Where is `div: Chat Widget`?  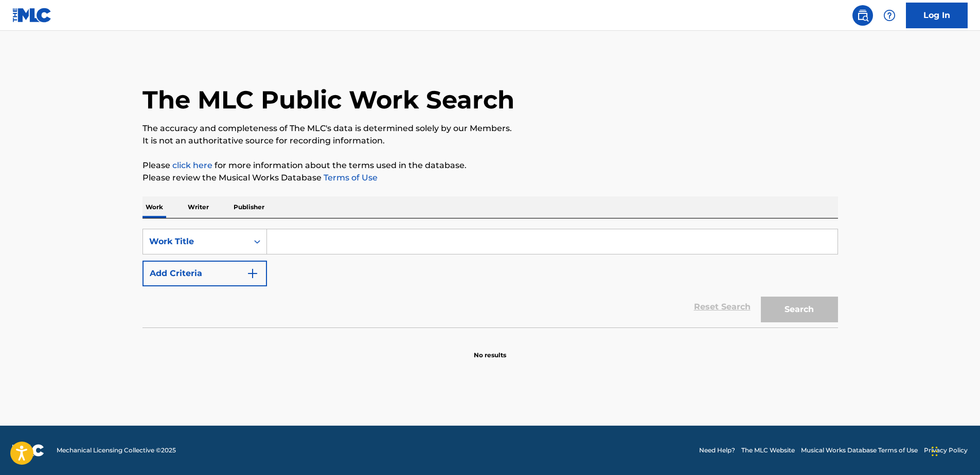 div: Chat Widget is located at coordinates (954, 450).